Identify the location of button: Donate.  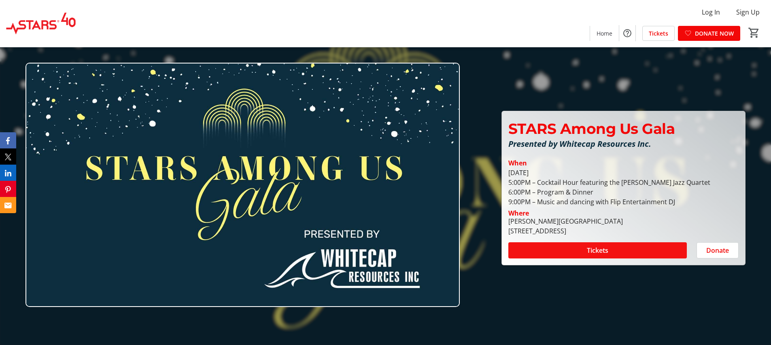
(717, 250).